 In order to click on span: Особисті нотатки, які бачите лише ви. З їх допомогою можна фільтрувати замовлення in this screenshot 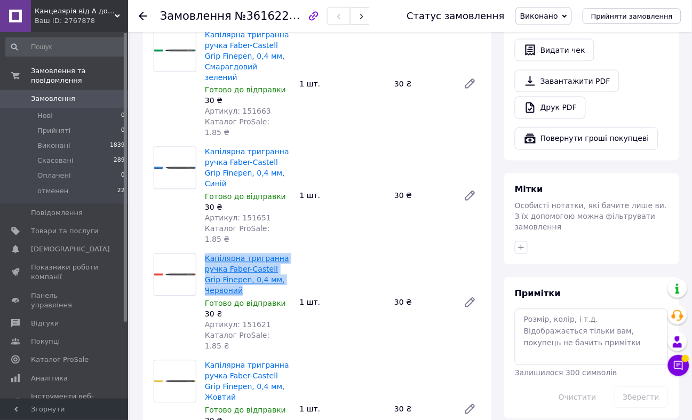, I will do `click(590, 217)`.